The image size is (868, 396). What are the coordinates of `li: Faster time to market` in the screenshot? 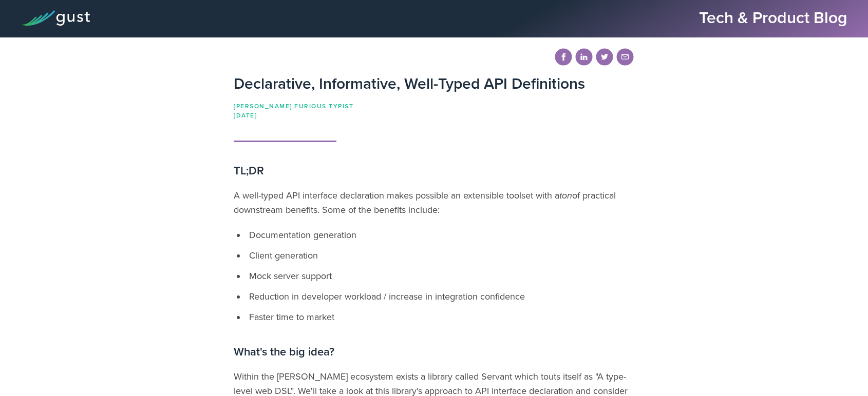 It's located at (440, 317).